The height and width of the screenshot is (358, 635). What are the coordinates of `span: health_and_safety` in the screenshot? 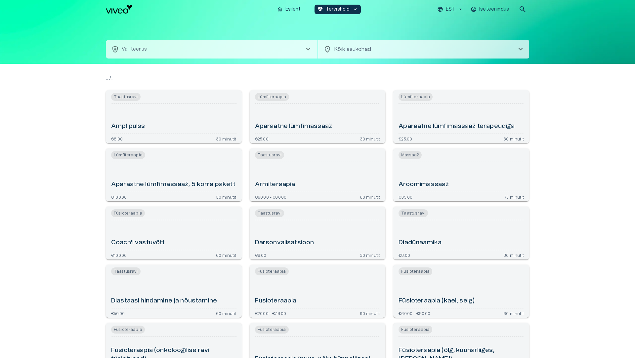 It's located at (115, 49).